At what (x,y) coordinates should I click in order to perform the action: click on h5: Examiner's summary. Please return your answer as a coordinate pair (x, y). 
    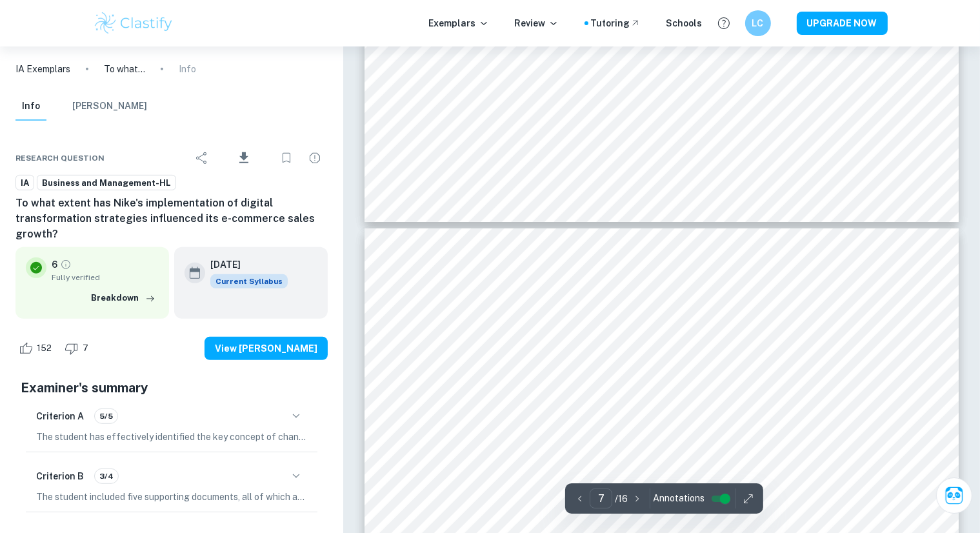
    Looking at the image, I should click on (172, 387).